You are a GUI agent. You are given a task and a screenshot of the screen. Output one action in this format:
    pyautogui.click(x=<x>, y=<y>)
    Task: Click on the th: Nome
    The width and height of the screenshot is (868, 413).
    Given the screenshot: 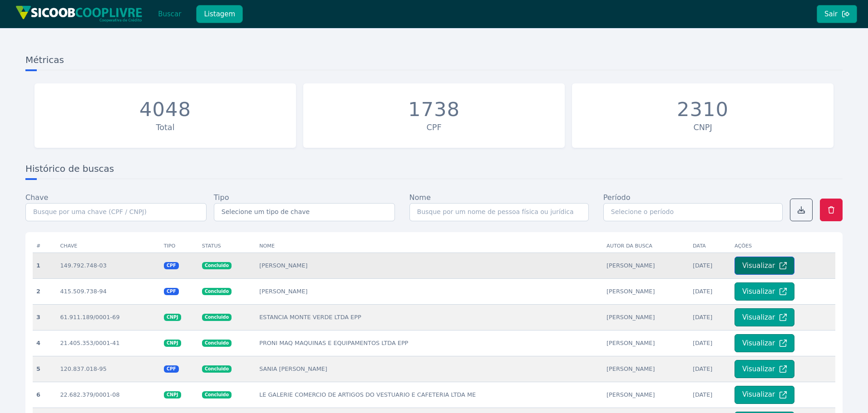 What is the action you would take?
    pyautogui.click(x=429, y=246)
    